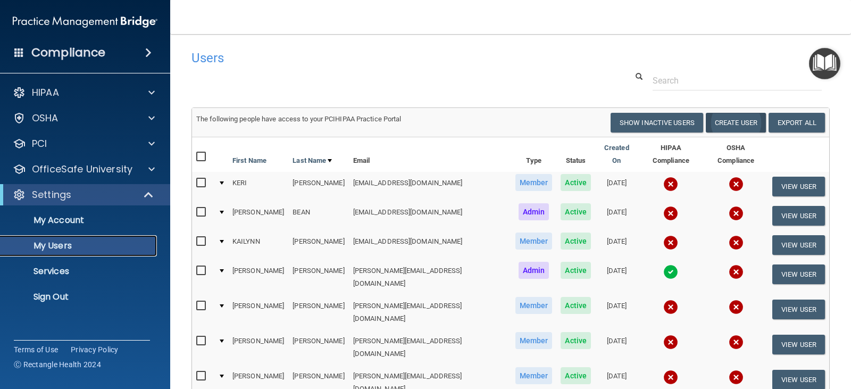 Image resolution: width=851 pixels, height=389 pixels. What do you see at coordinates (95, 349) in the screenshot?
I see `a: Privacy Policy` at bounding box center [95, 349].